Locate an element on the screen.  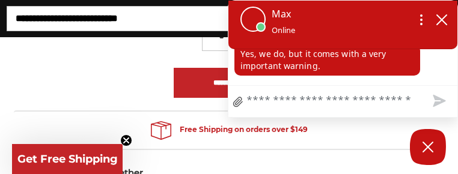
p: Online is located at coordinates (283, 34).